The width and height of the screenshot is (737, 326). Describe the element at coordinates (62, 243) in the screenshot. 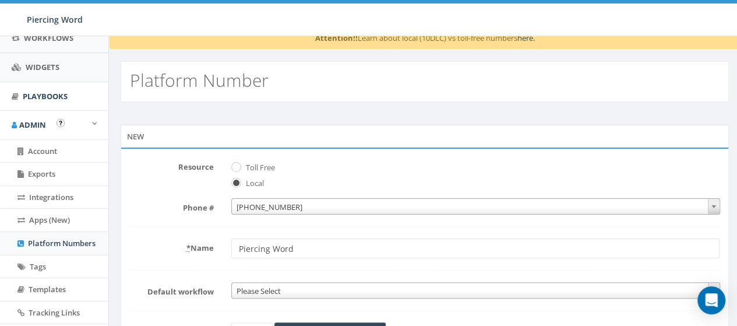

I see `span: Platform Numbers` at that location.